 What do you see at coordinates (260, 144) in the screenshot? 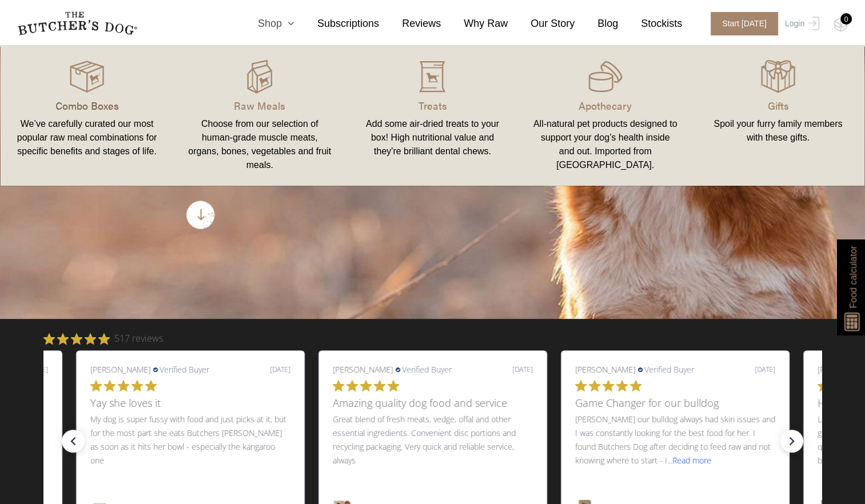
I see `div: Choose from our selection of human-grade muscle meats, organs, bones, vegetables and fruit meals.` at bounding box center [260, 144].